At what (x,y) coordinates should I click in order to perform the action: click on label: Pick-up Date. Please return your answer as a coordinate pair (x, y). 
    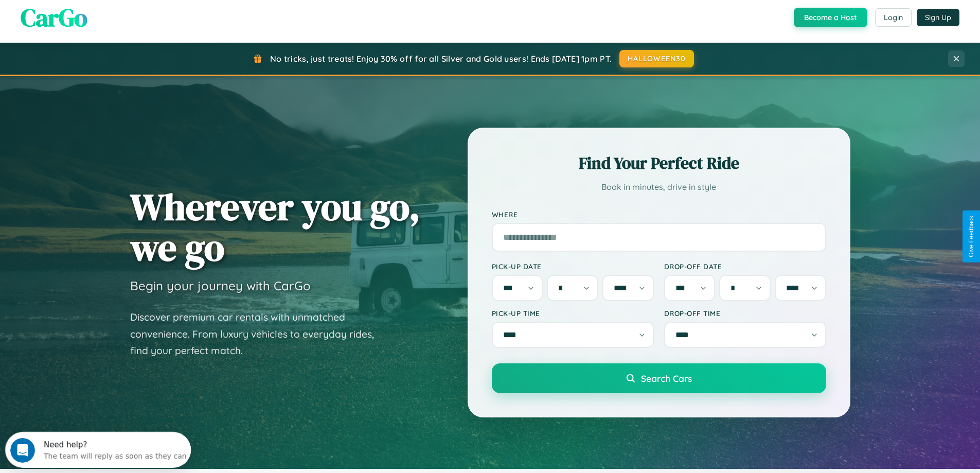
    Looking at the image, I should click on (573, 266).